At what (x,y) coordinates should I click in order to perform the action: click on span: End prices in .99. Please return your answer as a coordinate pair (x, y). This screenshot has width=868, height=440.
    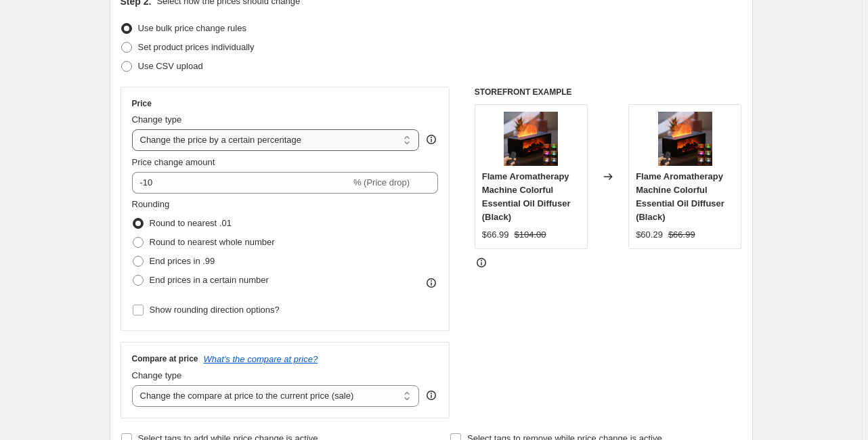
    Looking at the image, I should click on (182, 260).